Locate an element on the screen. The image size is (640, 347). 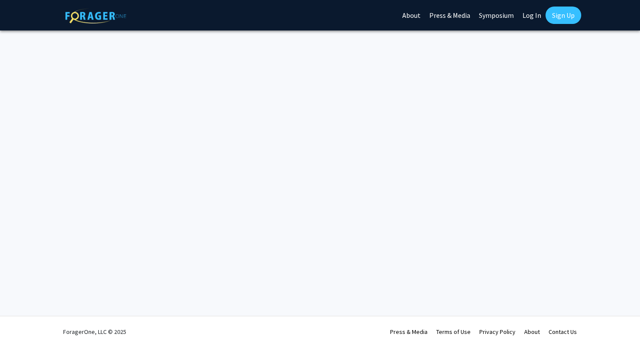
img: ForagerOne Logo is located at coordinates (96, 16).